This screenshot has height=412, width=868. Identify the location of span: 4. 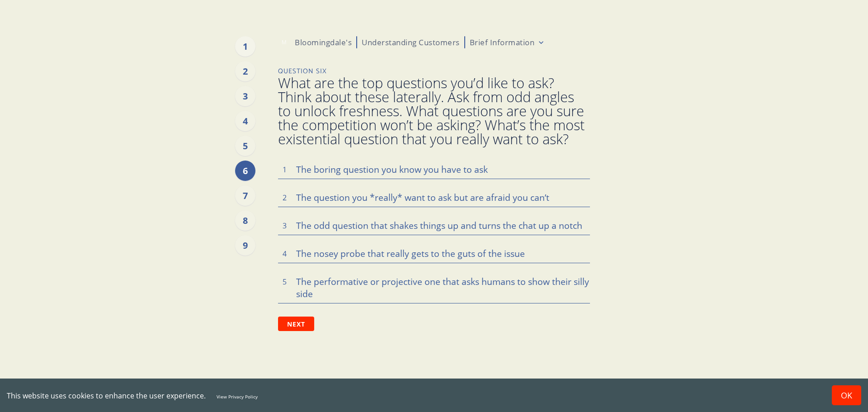
(285, 254).